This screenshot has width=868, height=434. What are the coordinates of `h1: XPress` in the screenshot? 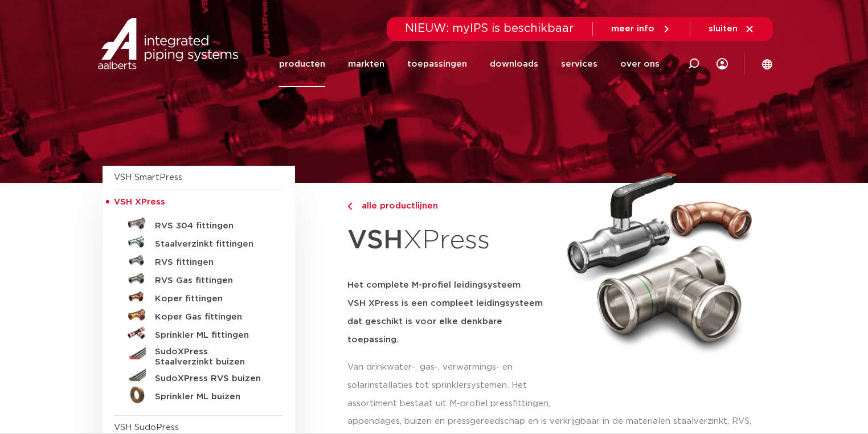 It's located at (451, 240).